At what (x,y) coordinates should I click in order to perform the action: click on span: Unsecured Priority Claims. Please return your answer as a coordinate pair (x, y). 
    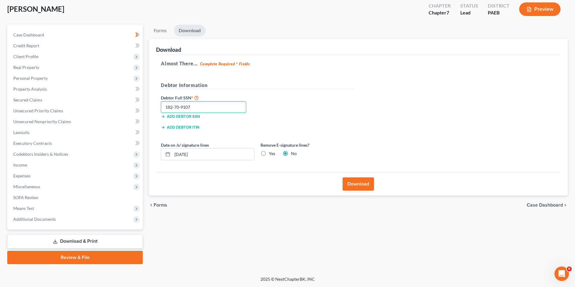
    Looking at the image, I should click on (38, 111).